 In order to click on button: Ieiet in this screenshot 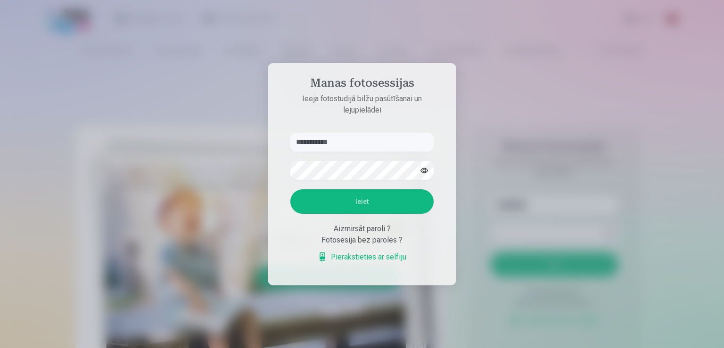, I will do `click(362, 202)`.